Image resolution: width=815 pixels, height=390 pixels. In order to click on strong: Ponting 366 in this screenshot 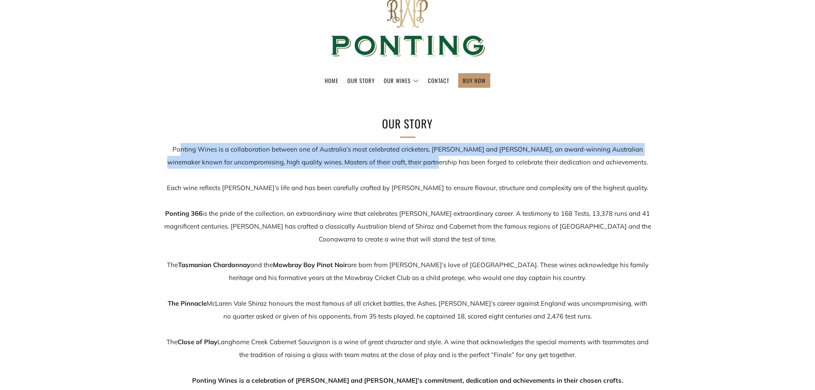, I will do `click(184, 213)`.